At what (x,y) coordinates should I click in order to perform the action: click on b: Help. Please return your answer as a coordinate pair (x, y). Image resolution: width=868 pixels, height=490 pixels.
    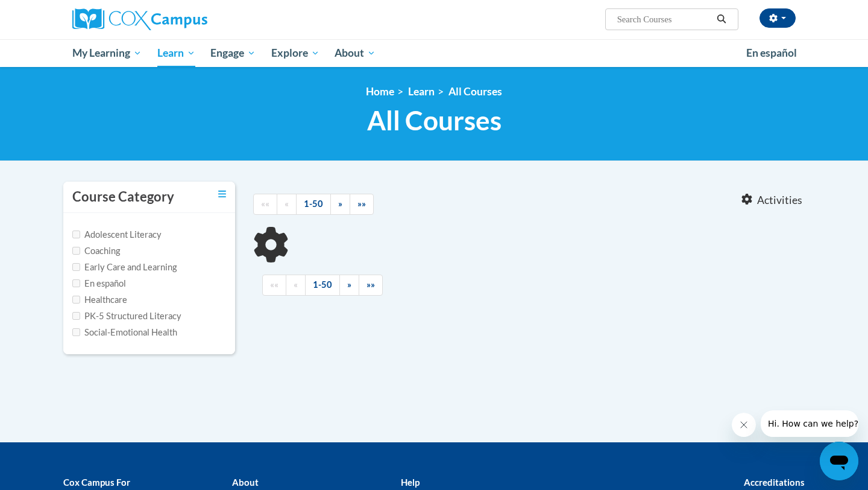
    Looking at the image, I should click on (410, 482).